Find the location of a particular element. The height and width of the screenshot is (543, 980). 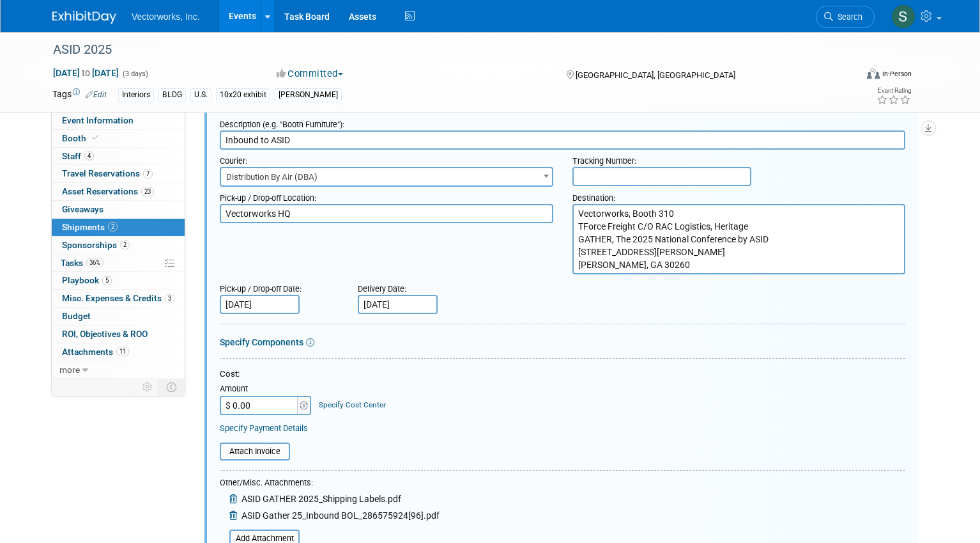

a: Specify Cost Center is located at coordinates (352, 404).